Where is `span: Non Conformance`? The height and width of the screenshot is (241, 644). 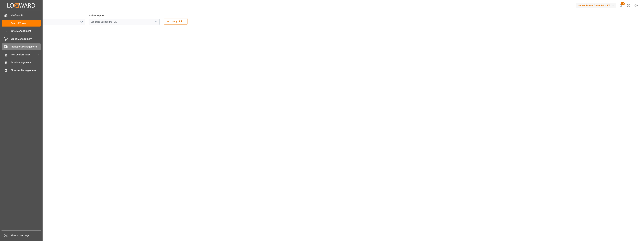 span: Non Conformance is located at coordinates (24, 55).